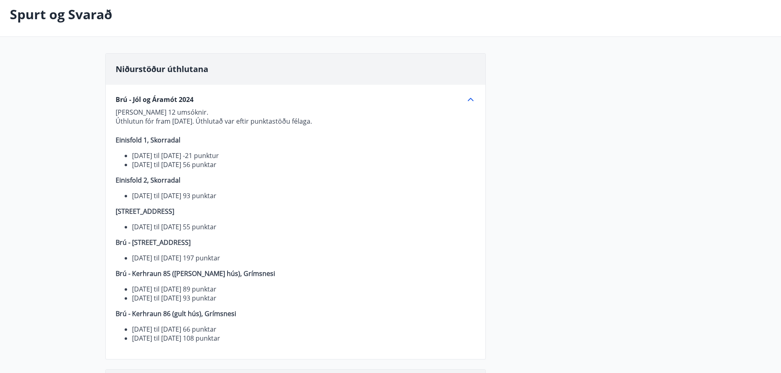 The height and width of the screenshot is (373, 781). What do you see at coordinates (148, 140) in the screenshot?
I see `strong: Einisfold 1, Skorradal` at bounding box center [148, 140].